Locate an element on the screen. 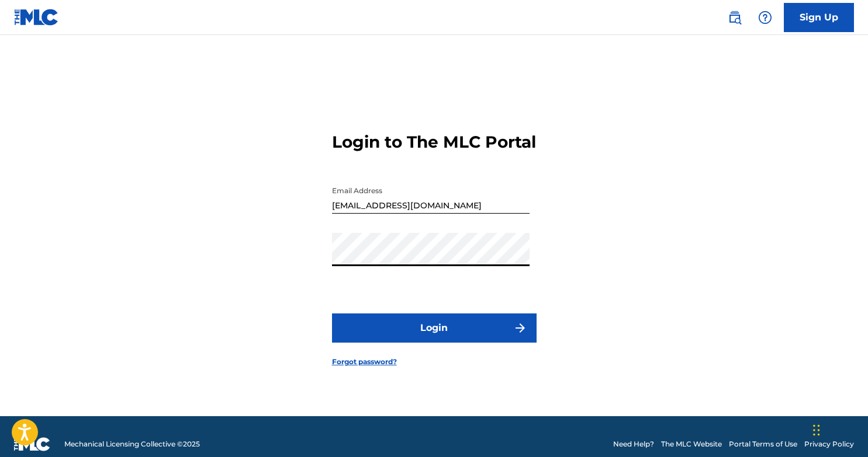 Image resolution: width=868 pixels, height=457 pixels. img: logo is located at coordinates (32, 444).